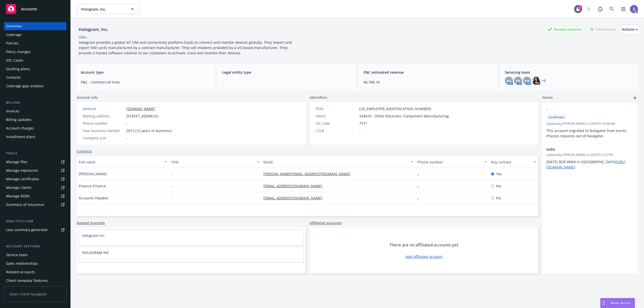  Describe the element at coordinates (36, 196) in the screenshot. I see `a: Manage BORs` at that location.